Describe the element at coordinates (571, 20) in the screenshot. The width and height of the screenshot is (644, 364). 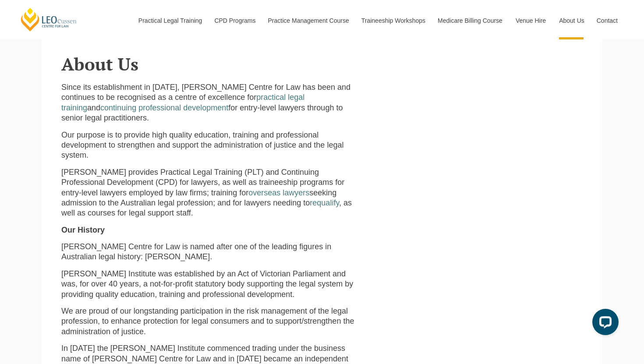
I see `a: About Us` at that location.